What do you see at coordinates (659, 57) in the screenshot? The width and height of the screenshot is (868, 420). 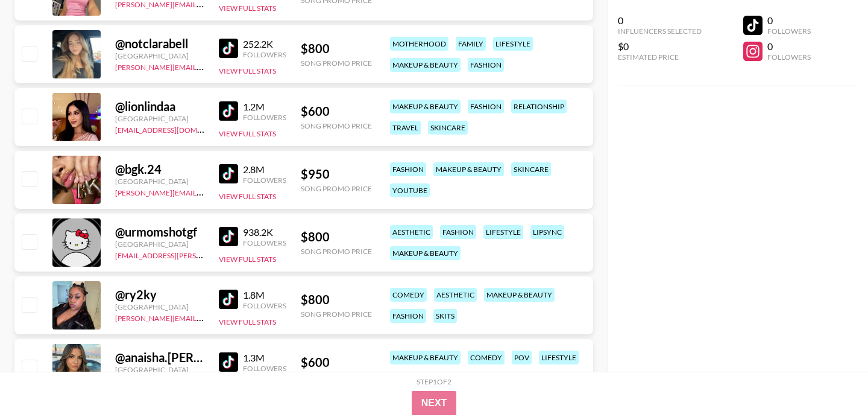 I see `div: Estimated Price` at bounding box center [659, 57].